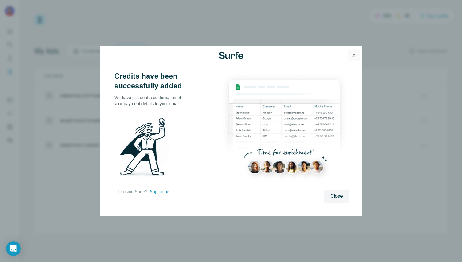  Describe the element at coordinates (131, 192) in the screenshot. I see `p: Like using Surfe?` at that location.